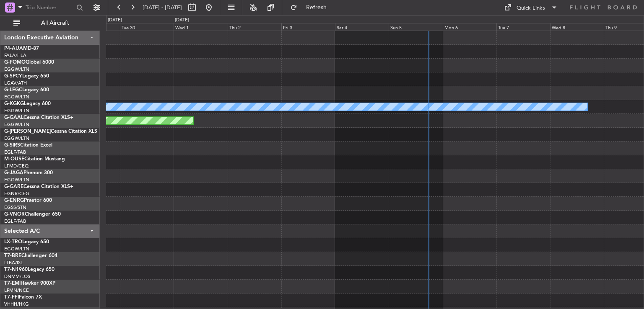 This screenshot has width=644, height=309. I want to click on a: G-GAALCessna Citation XLS+, so click(38, 118).